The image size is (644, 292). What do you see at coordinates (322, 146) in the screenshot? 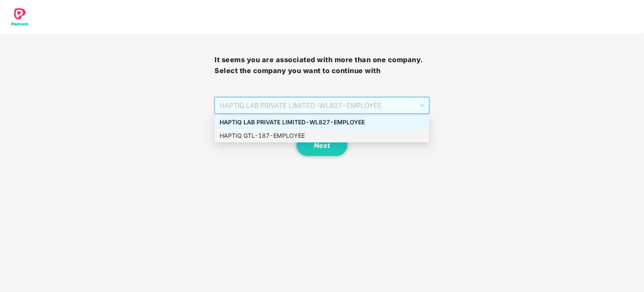
I see `button: Next` at bounding box center [322, 146].